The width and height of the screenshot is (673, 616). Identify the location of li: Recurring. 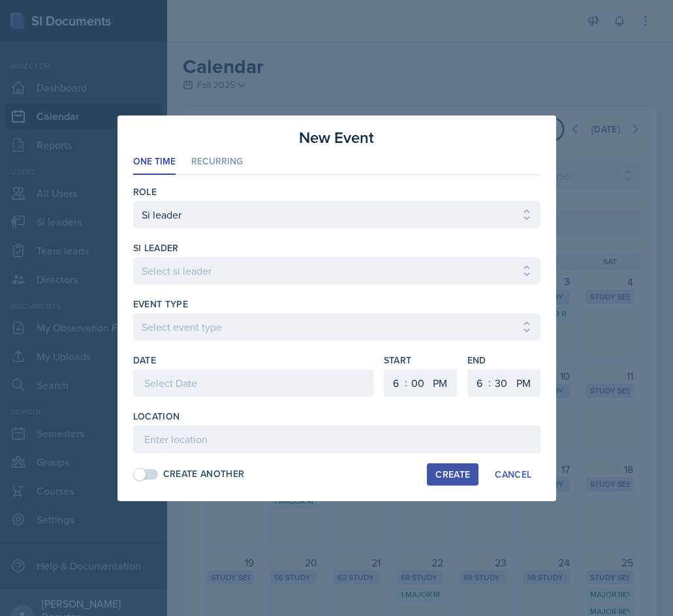
(217, 162).